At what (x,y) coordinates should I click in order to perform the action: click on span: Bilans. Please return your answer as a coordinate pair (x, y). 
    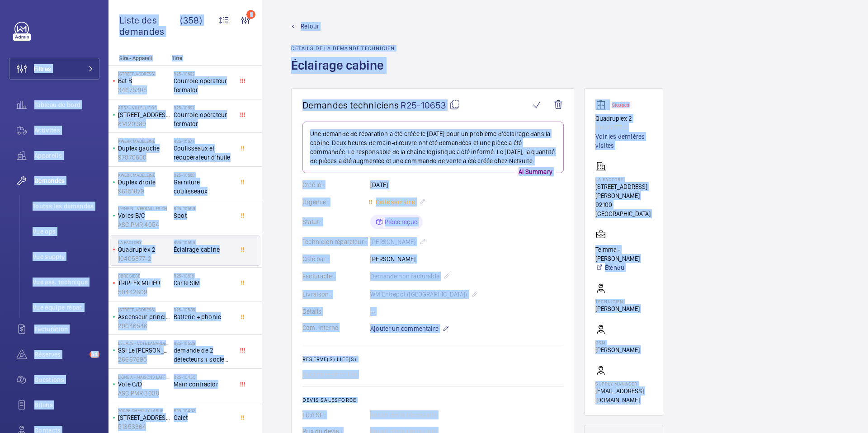
    Looking at the image, I should click on (67, 405).